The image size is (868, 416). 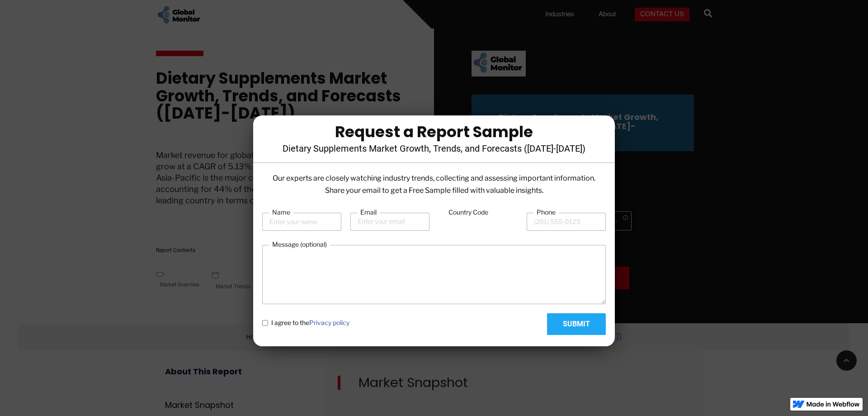 I want to click on p: Our experts are closely watching industry trends, collecting and assessing important information...., so click(x=434, y=184).